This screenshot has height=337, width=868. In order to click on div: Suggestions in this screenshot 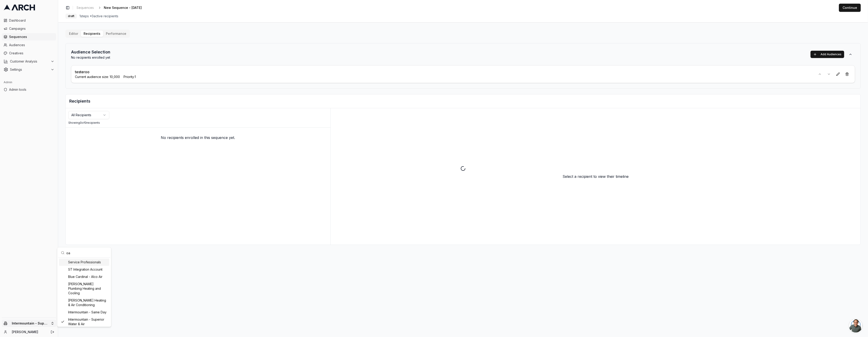, I will do `click(84, 292)`.